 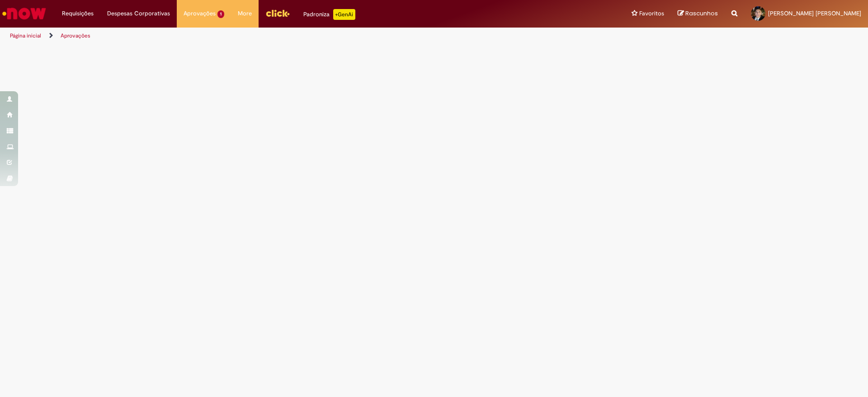 I want to click on span: Despesas Corporativas, so click(x=138, y=13).